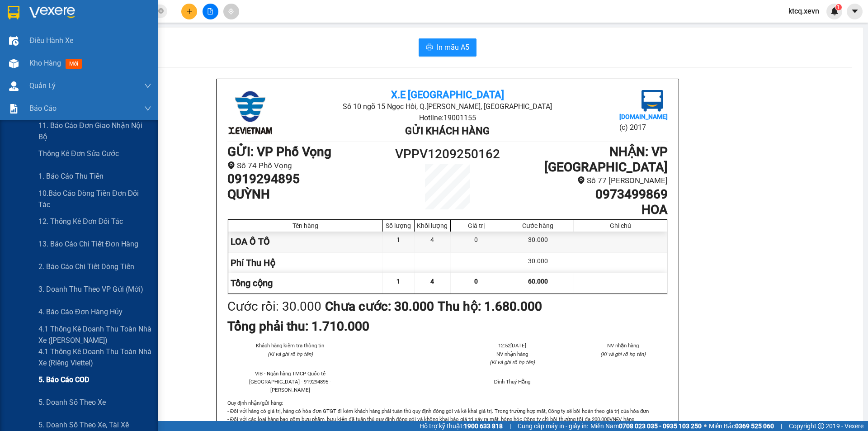 Image resolution: width=868 pixels, height=431 pixels. What do you see at coordinates (585, 195) in the screenshot?
I see `h1: 0973499869` at bounding box center [585, 195].